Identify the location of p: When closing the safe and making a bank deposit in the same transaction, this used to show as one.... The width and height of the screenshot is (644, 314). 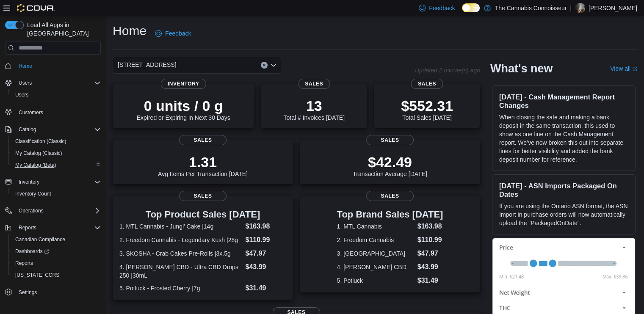
(564, 139).